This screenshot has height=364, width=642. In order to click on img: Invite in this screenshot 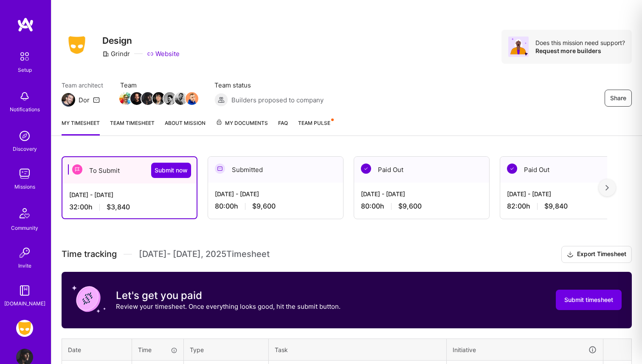, I will do `click(24, 253)`.